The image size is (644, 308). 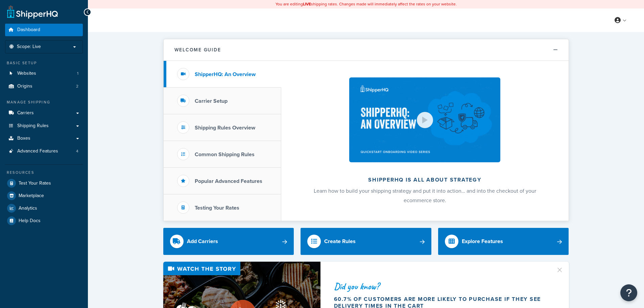 I want to click on span: Boxes, so click(x=24, y=139).